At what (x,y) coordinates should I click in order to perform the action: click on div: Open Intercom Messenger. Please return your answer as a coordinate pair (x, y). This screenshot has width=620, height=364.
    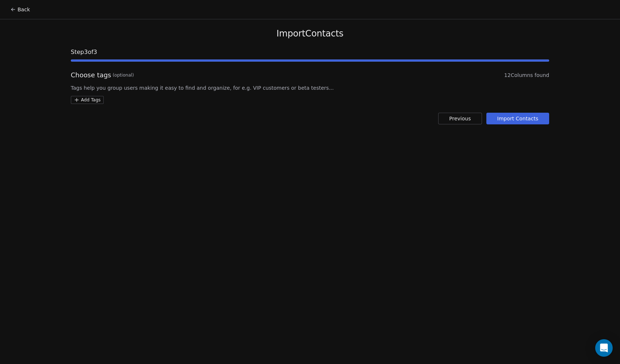
    Looking at the image, I should click on (604, 348).